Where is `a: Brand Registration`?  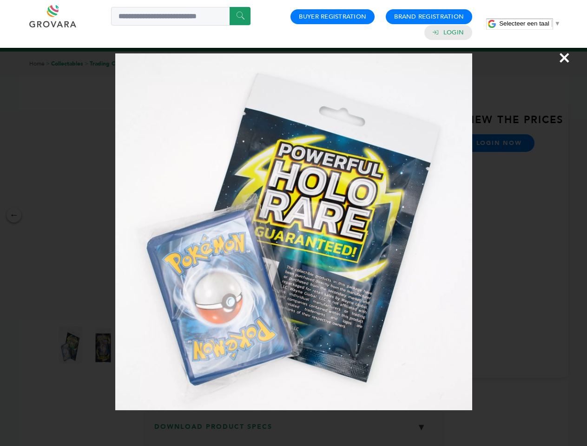
a: Brand Registration is located at coordinates (429, 17).